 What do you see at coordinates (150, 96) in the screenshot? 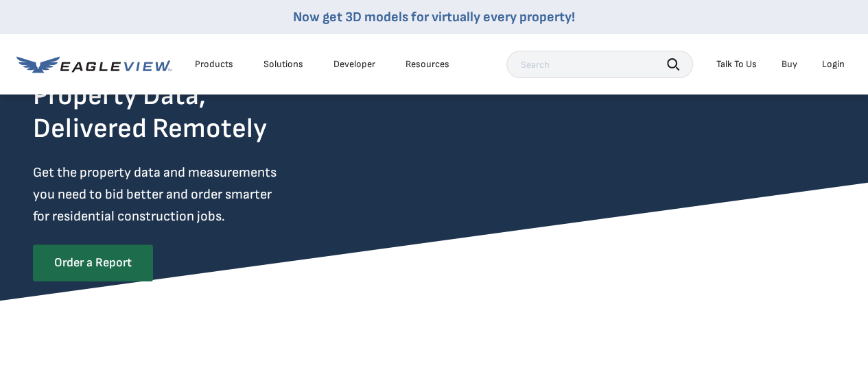
I see `h2: Residential Property Data, Delivered Remotely` at bounding box center [150, 96].